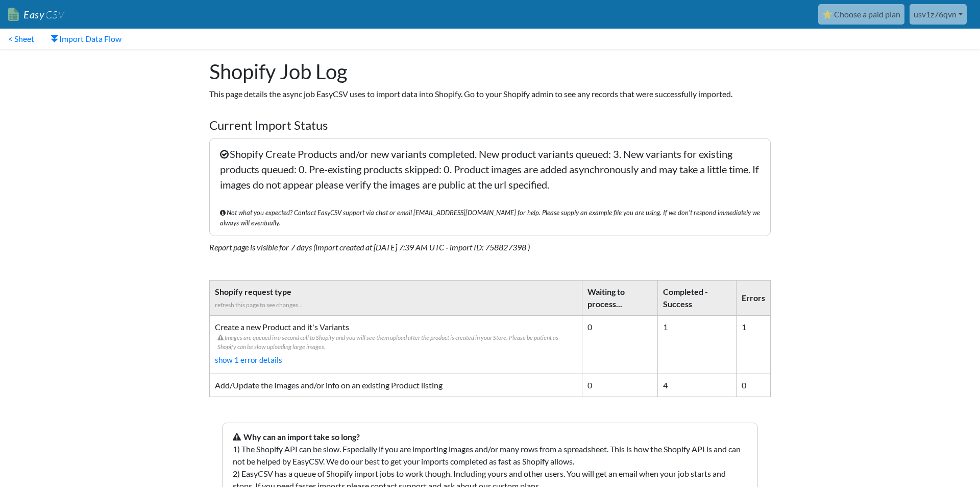 The width and height of the screenshot is (980, 487). Describe the element at coordinates (396, 297) in the screenshot. I see `th: Shopify request type` at that location.